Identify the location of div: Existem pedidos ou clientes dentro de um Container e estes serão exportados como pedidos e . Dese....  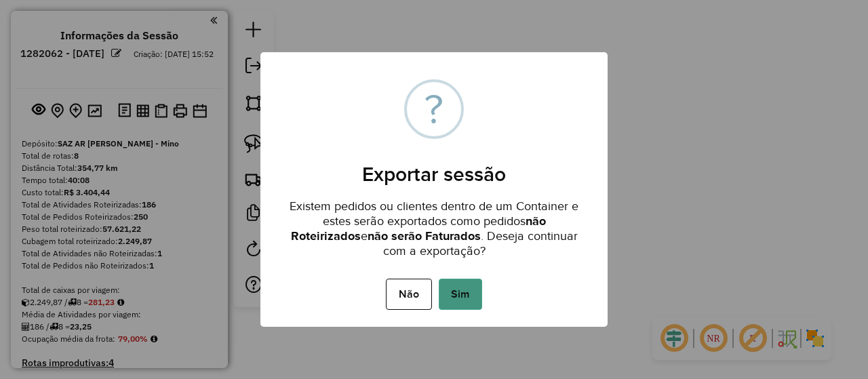
(434, 224).